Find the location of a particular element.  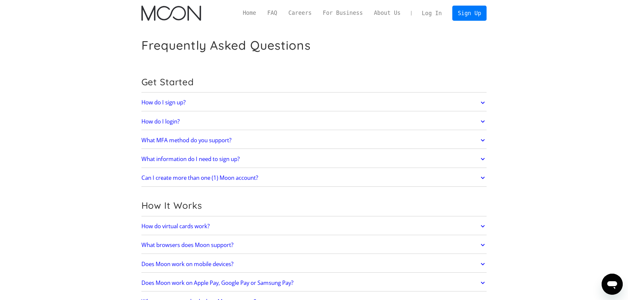

a: Does Moon work on Apple Pay, Google Pay or Samsung Pay? is located at coordinates (314, 283).